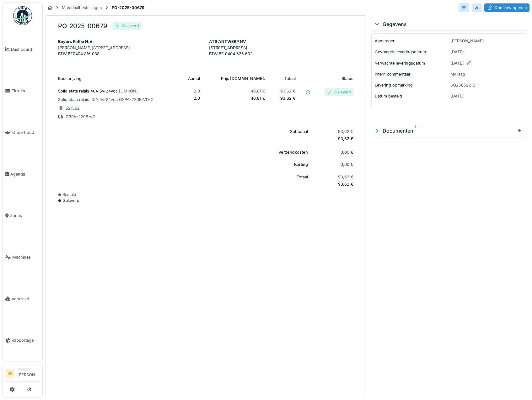 This screenshot has width=532, height=400. What do you see at coordinates (22, 340) in the screenshot?
I see `a: Rapportage` at bounding box center [22, 340].